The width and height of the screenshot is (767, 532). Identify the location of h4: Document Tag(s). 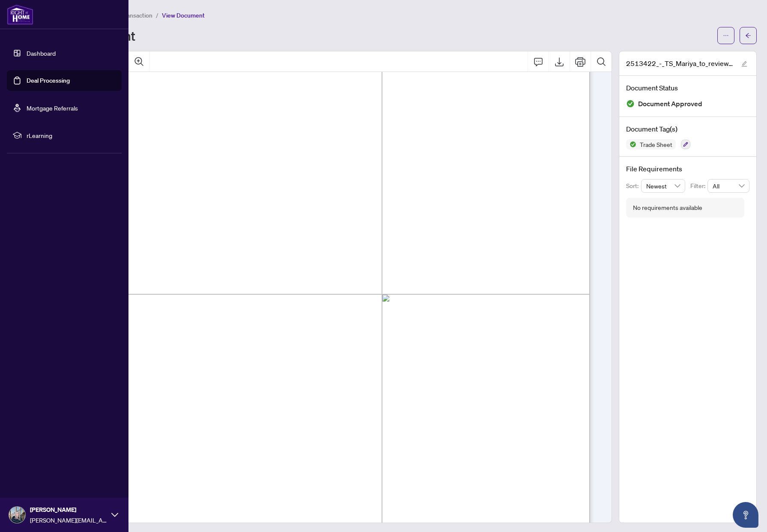
(688, 129).